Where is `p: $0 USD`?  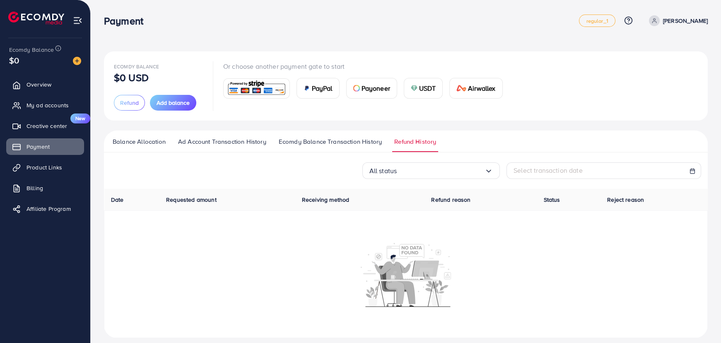 p: $0 USD is located at coordinates (131, 77).